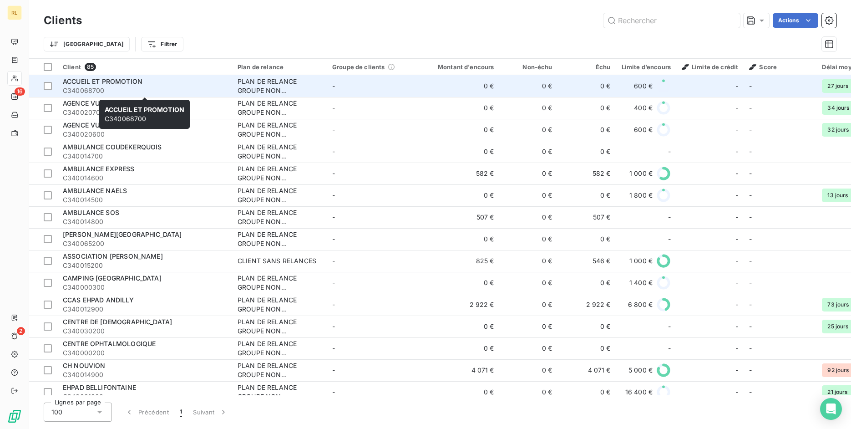 The height and width of the screenshot is (429, 851). What do you see at coordinates (639, 392) in the screenshot?
I see `span: 16 400 €` at bounding box center [639, 392].